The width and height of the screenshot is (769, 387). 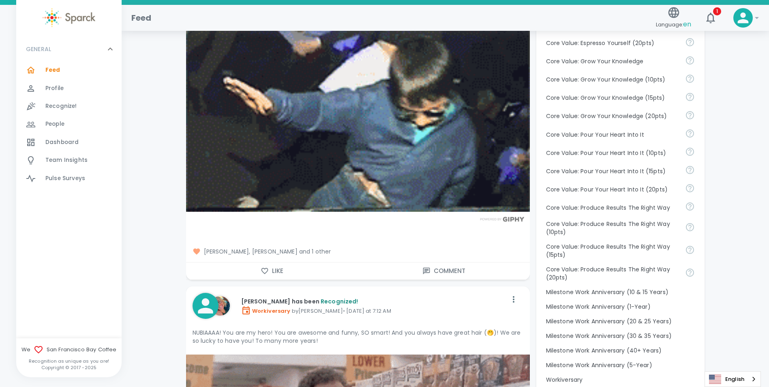 I want to click on a: Feed, so click(x=69, y=70).